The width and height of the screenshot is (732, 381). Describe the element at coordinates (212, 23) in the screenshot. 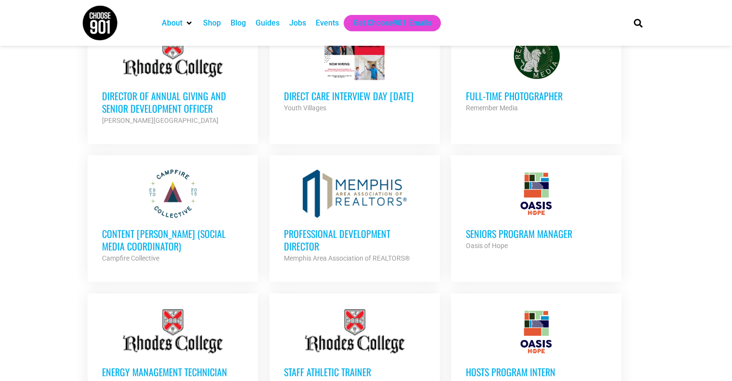

I see `a: Shop` at that location.